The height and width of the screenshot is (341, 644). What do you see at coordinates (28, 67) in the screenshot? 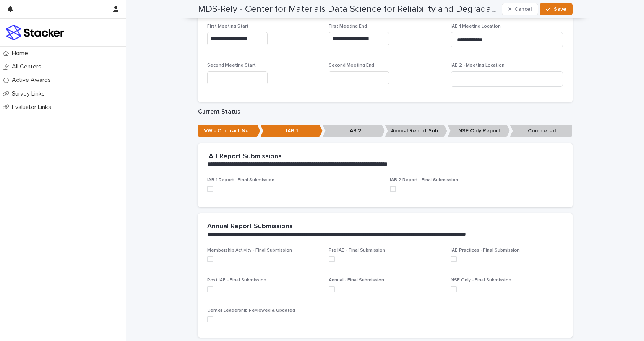
I see `p: All Centers` at bounding box center [28, 67].